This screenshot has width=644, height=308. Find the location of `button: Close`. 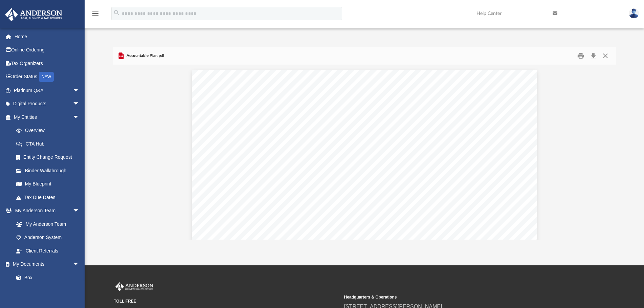

button: Close is located at coordinates (605, 56).